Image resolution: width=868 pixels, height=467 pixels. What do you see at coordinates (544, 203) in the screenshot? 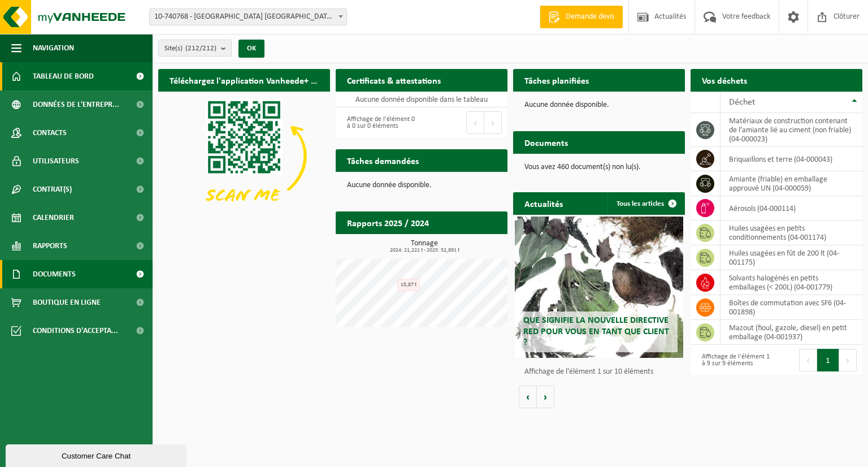
I see `h2: Actualités` at bounding box center [544, 203].